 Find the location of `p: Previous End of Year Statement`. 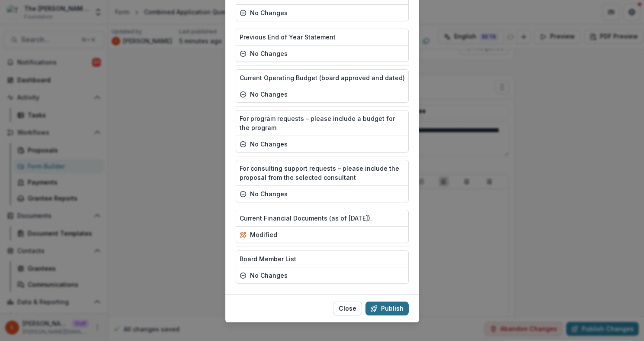

p: Previous End of Year Statement is located at coordinates (288, 36).